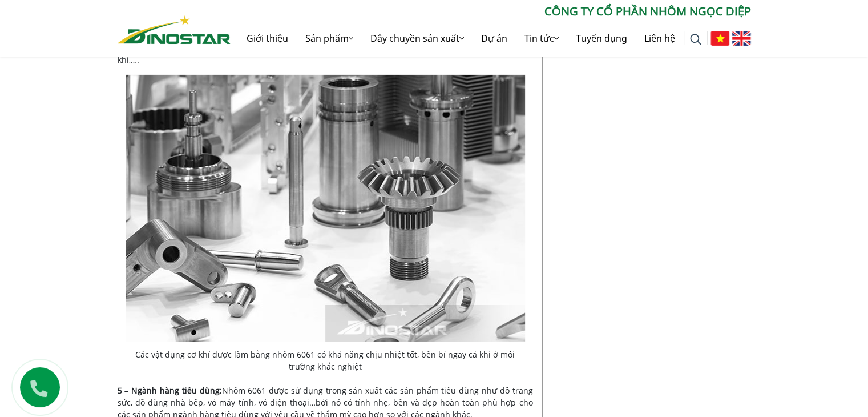  I want to click on img: Các vật dụng cơ khí được làm bằng nhôm 6061, so click(325, 207).